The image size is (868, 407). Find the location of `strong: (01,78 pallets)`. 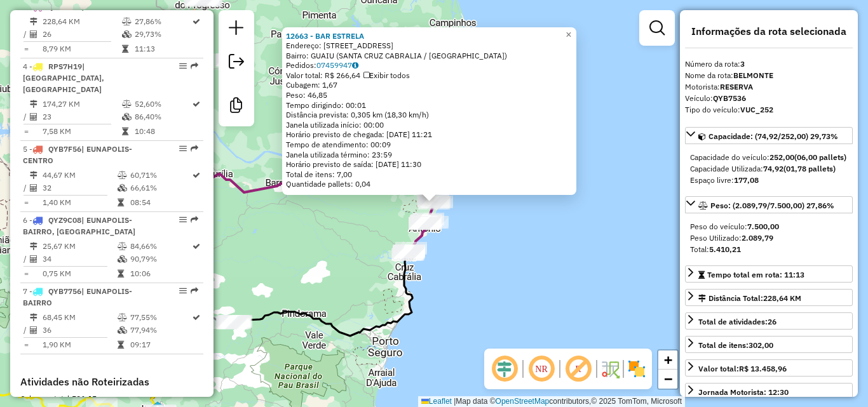

strong: (01,78 pallets) is located at coordinates (810, 169).